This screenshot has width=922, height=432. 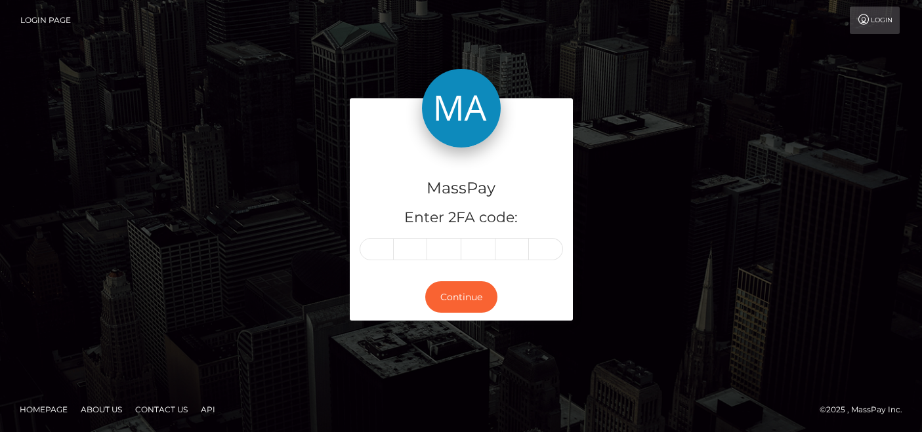 What do you see at coordinates (43, 409) in the screenshot?
I see `a: Homepage` at bounding box center [43, 409].